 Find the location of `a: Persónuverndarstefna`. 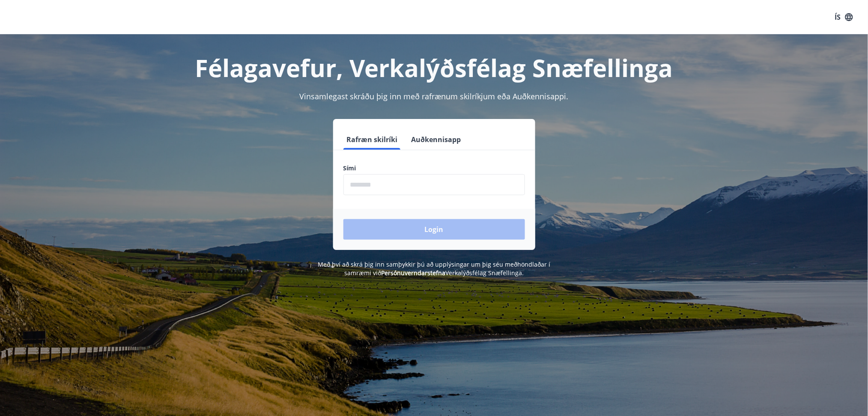

a: Persónuverndarstefna is located at coordinates (413, 273).